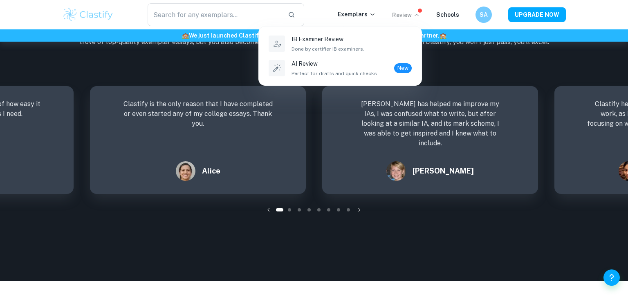 Image resolution: width=628 pixels, height=298 pixels. What do you see at coordinates (328, 49) in the screenshot?
I see `span: Done by certifier IB examiners.` at bounding box center [328, 49].